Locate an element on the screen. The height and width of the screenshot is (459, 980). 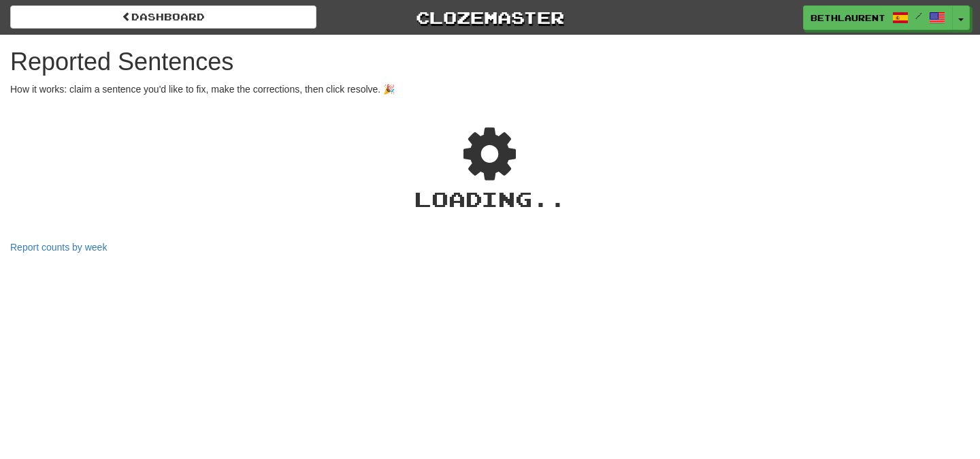
div: Loading .. is located at coordinates (490, 199).